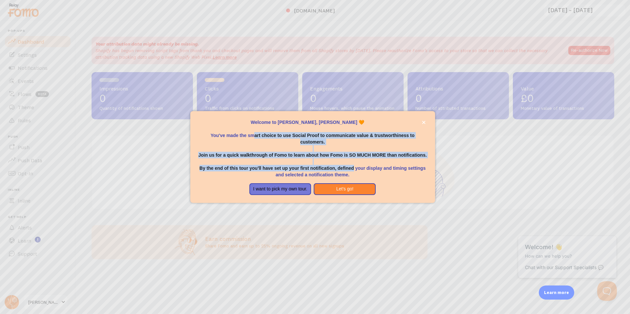 The height and width of the screenshot is (314, 630). I want to click on div: Learn more, so click(556, 293).